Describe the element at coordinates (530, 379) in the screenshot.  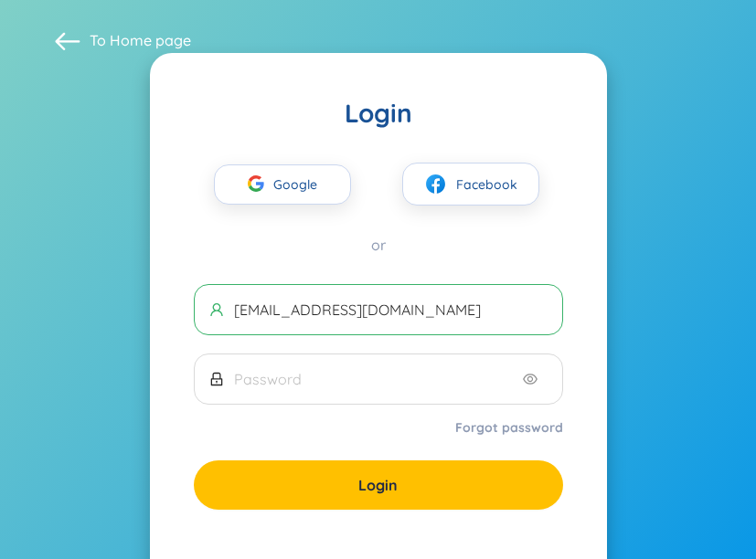
I see `span: eye` at that location.